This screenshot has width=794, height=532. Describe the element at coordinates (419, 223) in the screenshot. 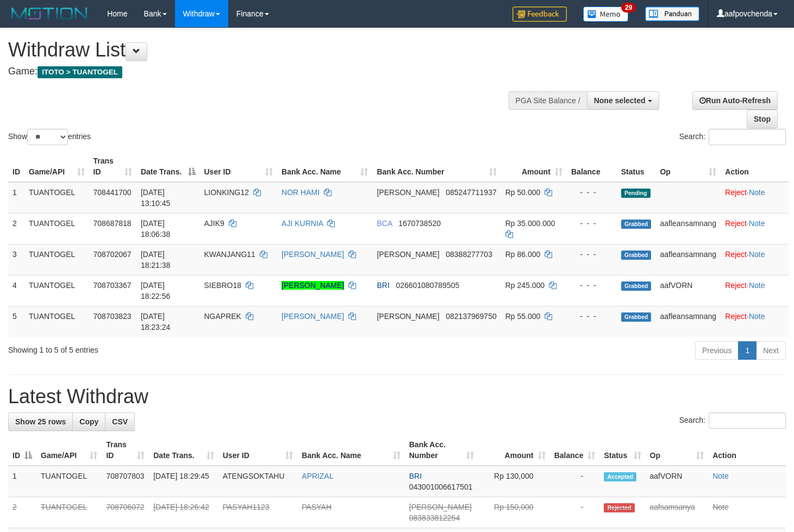

I see `span: Copy 1670738520 to clipboard` at that location.